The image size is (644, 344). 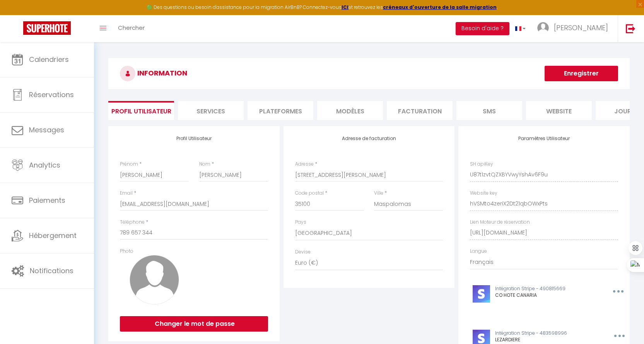 I want to click on h4: Profil Utilisateur, so click(x=193, y=139).